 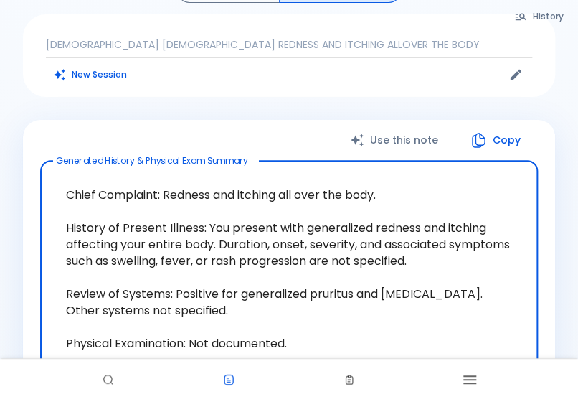 I want to click on button: Edit, so click(x=516, y=75).